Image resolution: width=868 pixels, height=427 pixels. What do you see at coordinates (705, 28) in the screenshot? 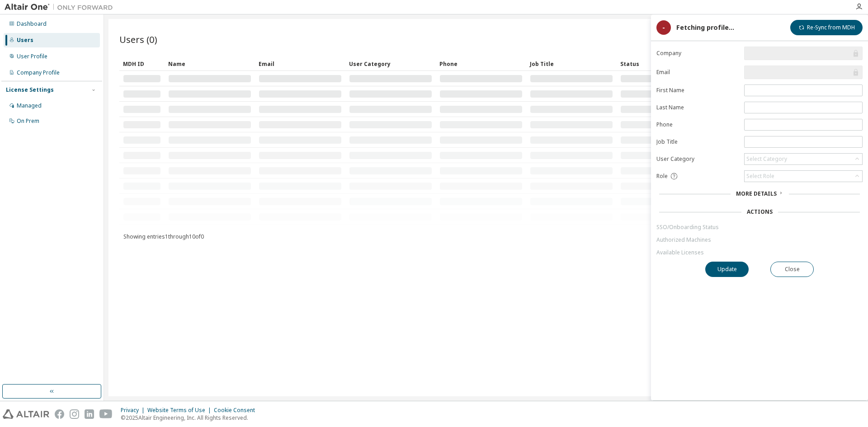
I see `div: Fetching profile...` at bounding box center [705, 28].